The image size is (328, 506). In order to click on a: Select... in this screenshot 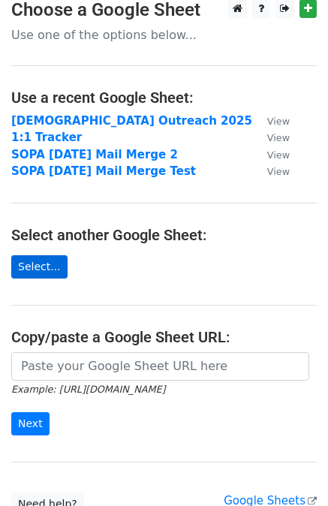, I will do `click(39, 267)`.